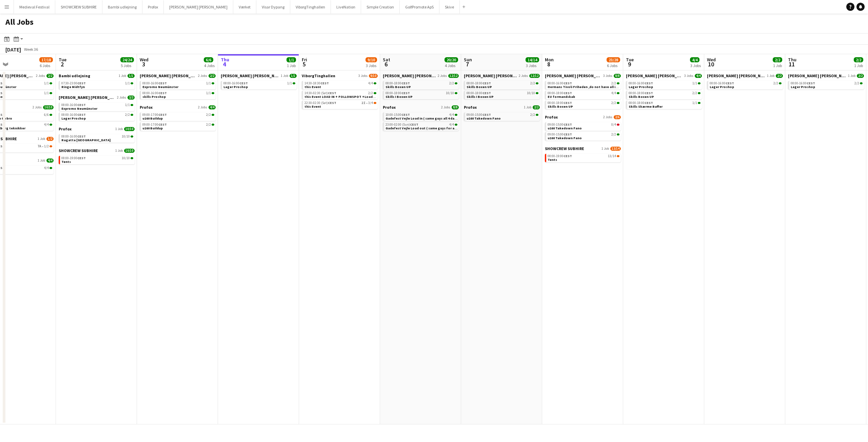 The width and height of the screenshot is (868, 442). Describe the element at coordinates (66, 162) in the screenshot. I see `span: Tents` at that location.